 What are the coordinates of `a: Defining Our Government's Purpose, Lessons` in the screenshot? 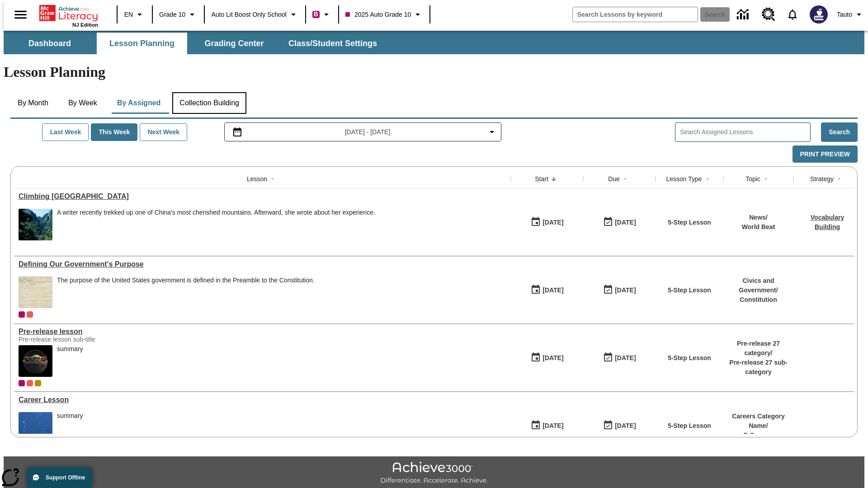 It's located at (262, 264).